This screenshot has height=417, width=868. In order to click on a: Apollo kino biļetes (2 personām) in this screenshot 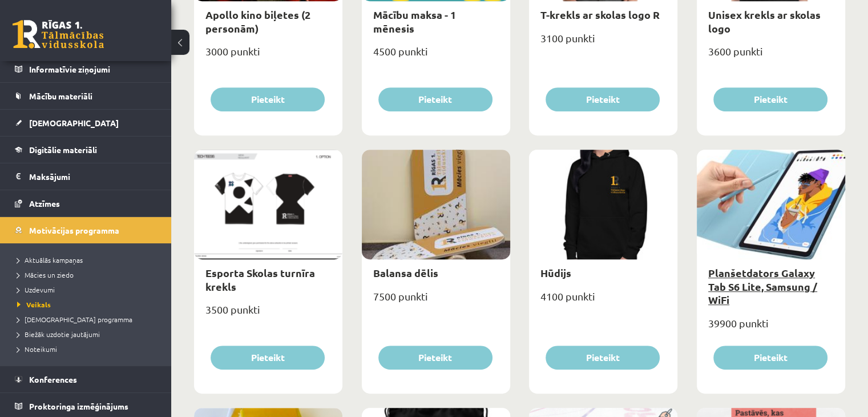, I will do `click(258, 21)`.